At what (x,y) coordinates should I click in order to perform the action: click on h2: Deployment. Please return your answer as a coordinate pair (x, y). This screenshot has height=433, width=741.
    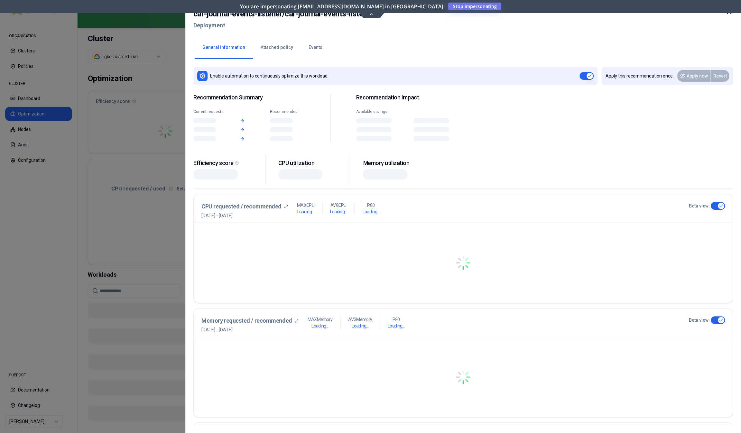
    Looking at the image, I should click on (284, 25).